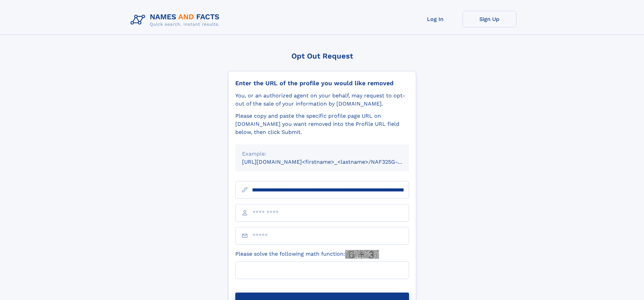 Image resolution: width=644 pixels, height=300 pixels. Describe the element at coordinates (322, 83) in the screenshot. I see `div: Enter the URL of the profile you would like removed` at that location.